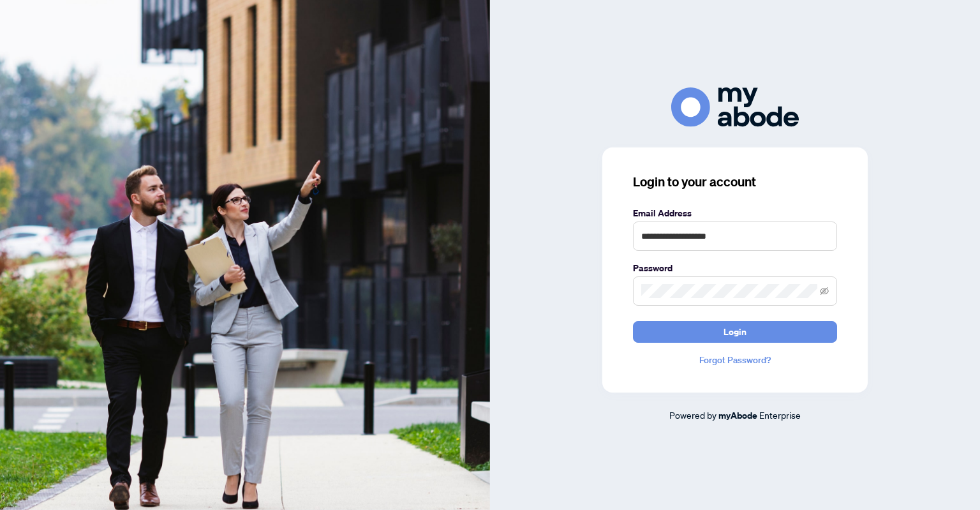 The image size is (980, 510). What do you see at coordinates (780, 415) in the screenshot?
I see `span: Enterprise` at bounding box center [780, 415].